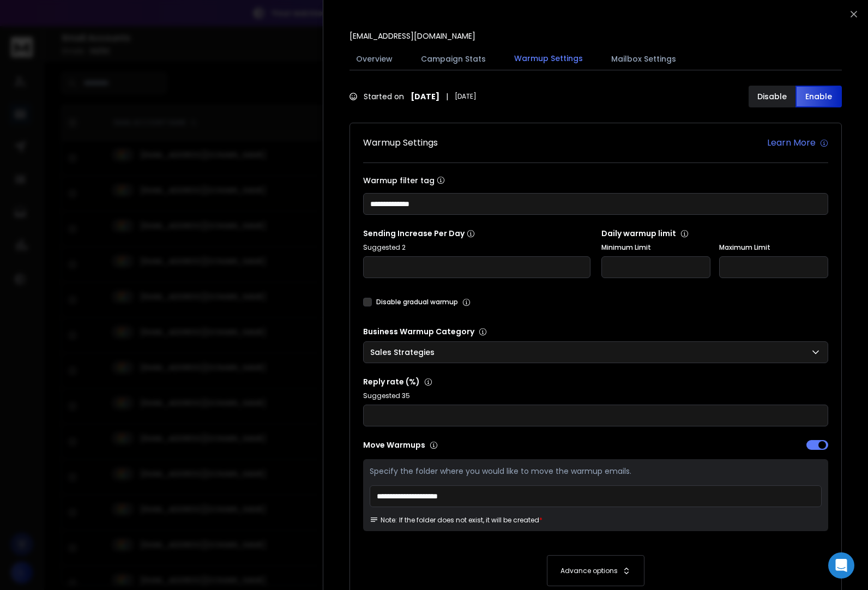  What do you see at coordinates (795, 96) in the screenshot?
I see `button: DisableEnable` at bounding box center [795, 96].